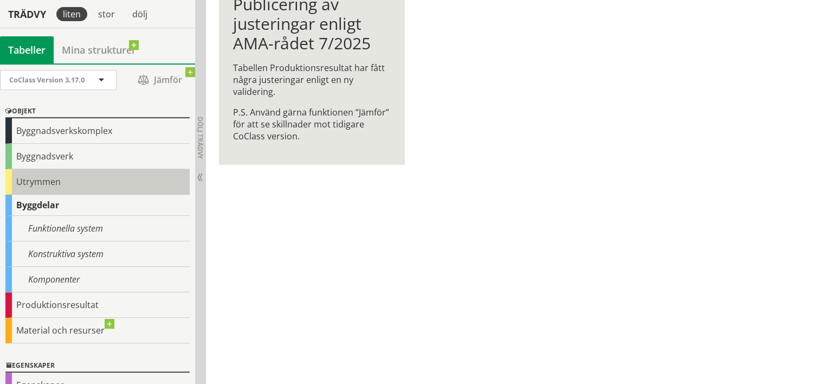  Describe the element at coordinates (98, 131) in the screenshot. I see `div: Byggnadsverkskomplex` at that location.